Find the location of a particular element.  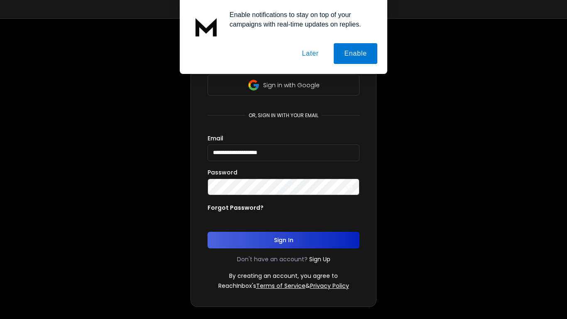

p: or, sign in with your email is located at coordinates (283, 115).